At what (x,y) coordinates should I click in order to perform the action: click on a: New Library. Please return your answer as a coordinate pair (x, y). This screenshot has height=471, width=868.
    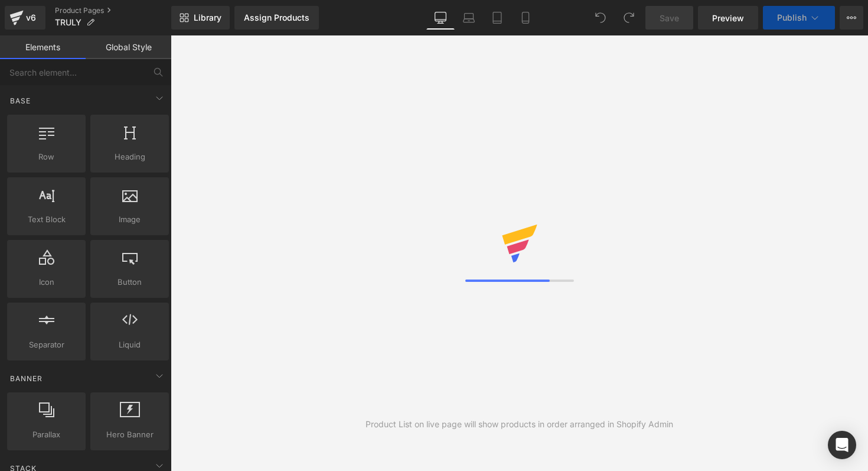
    Looking at the image, I should click on (200, 18).